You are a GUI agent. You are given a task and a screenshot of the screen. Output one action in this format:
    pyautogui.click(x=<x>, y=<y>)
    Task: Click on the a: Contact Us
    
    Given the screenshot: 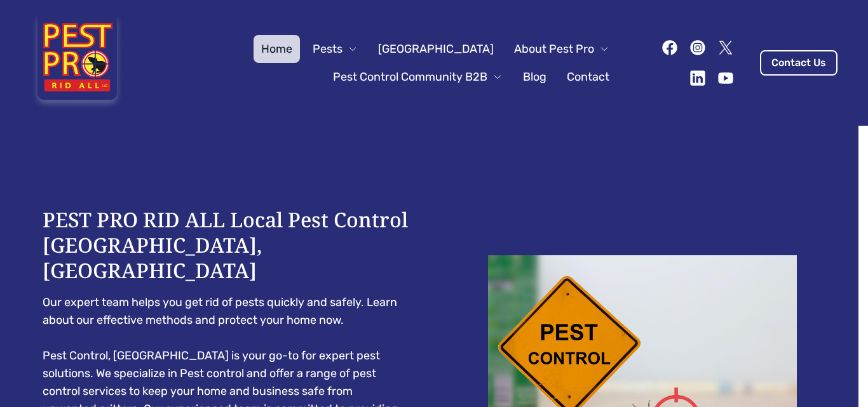 What is the action you would take?
    pyautogui.click(x=798, y=63)
    